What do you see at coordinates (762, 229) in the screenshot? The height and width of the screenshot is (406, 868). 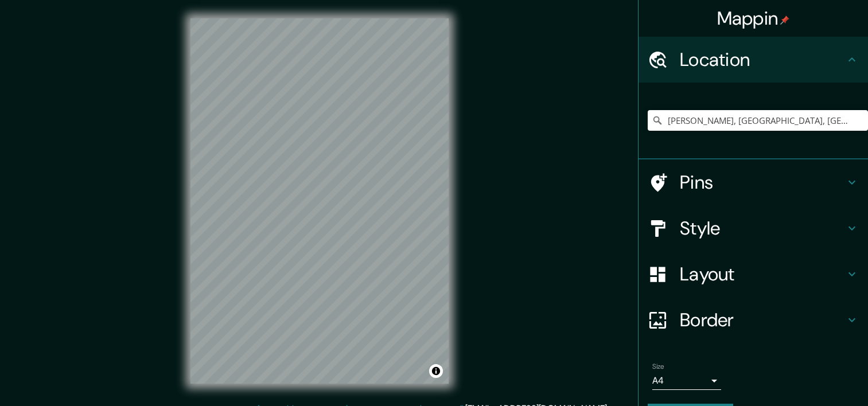 I see `h4: Style` at bounding box center [762, 229].